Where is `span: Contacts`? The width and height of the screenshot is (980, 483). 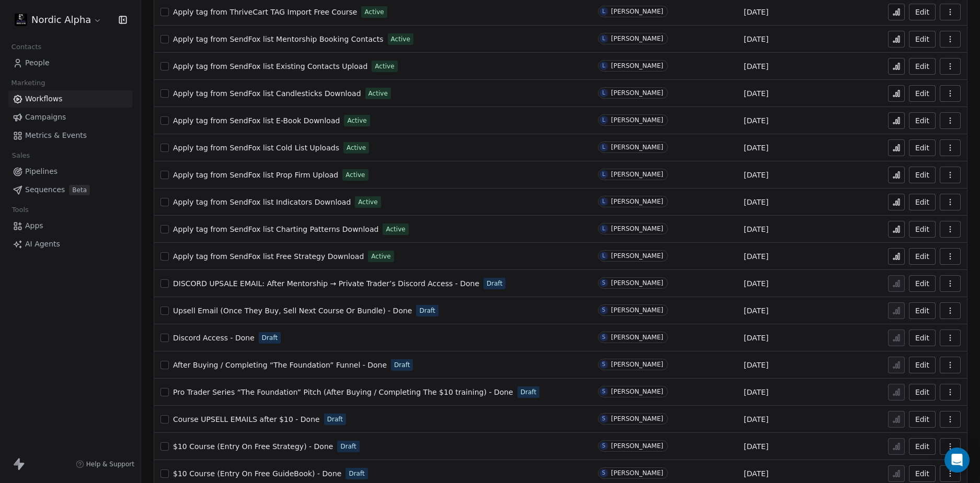
span: Contacts is located at coordinates (26, 47).